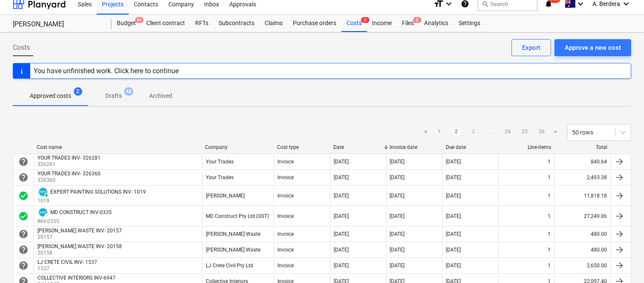 The width and height of the screenshot is (644, 283). Describe the element at coordinates (456, 133) in the screenshot. I see `a: Page 2 is your current page` at that location.